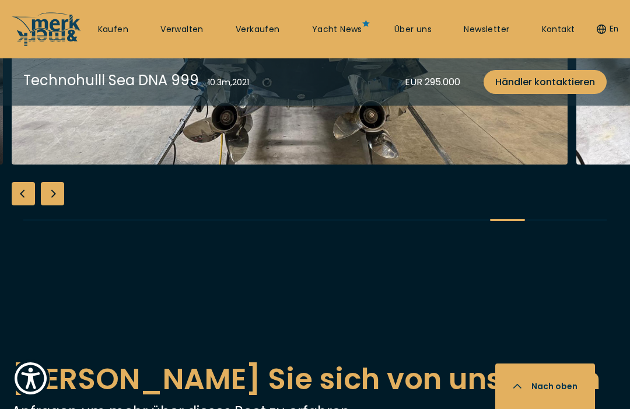  Describe the element at coordinates (545, 386) in the screenshot. I see `button: Nach oben` at that location.